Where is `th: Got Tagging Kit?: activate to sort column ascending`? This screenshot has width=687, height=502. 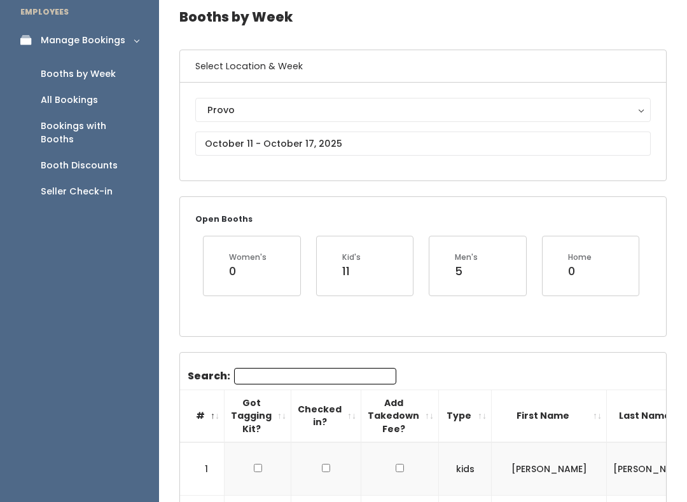 th: Got Tagging Kit?: activate to sort column ascending is located at coordinates (258, 416).